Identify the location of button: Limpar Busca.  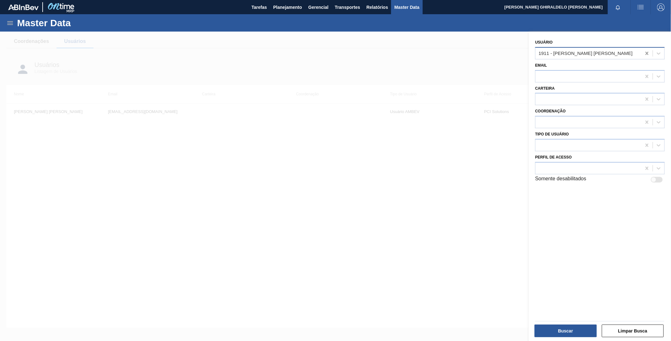
(633, 331).